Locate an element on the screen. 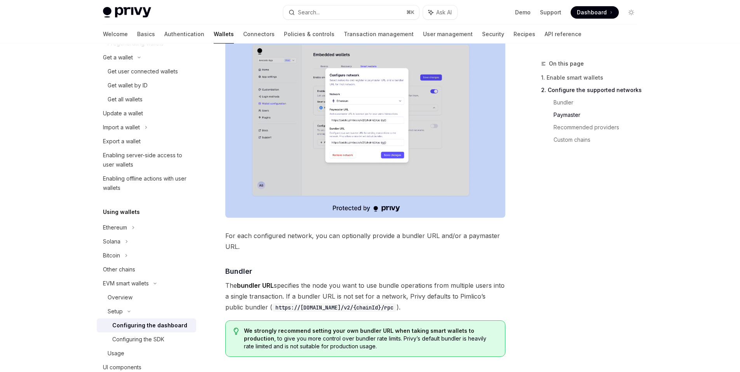  span: For each configured network, you can optionally provide a bundler URL and/or a paymaster URL. is located at coordinates (365, 241).